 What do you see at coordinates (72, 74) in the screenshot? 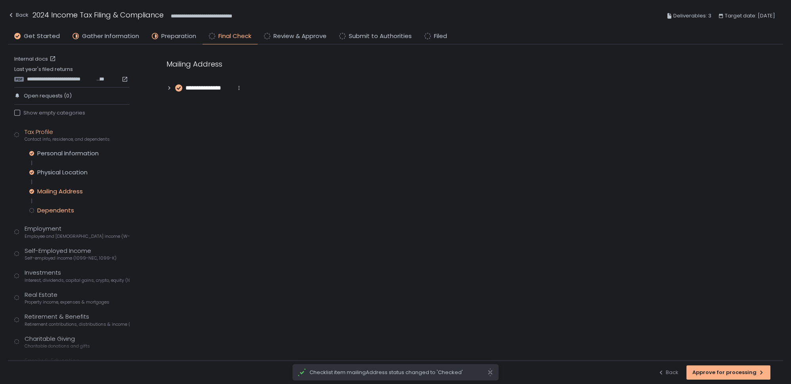
I see `div: Last year's filed returns` at bounding box center [72, 74].